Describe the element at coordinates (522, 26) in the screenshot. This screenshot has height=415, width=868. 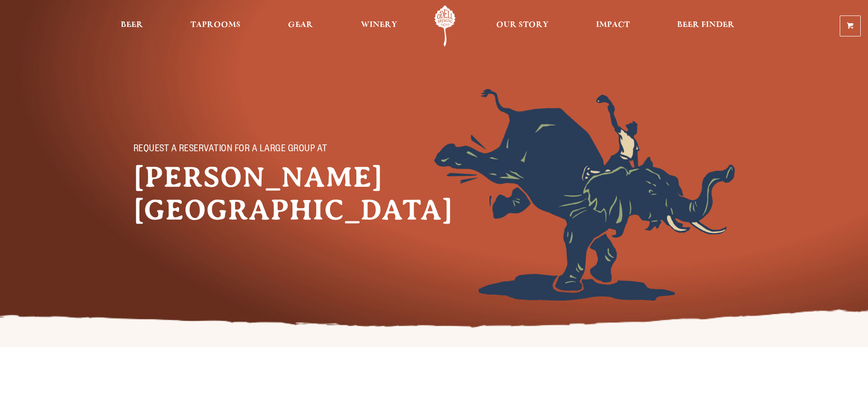
I see `a: Our Story` at that location.